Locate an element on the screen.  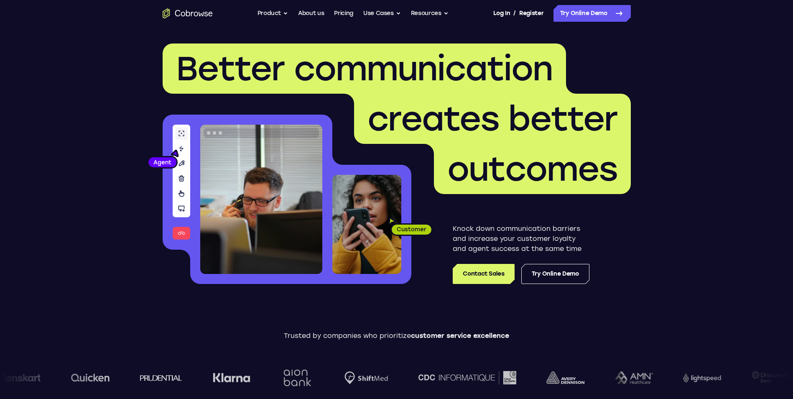
button: Use Cases is located at coordinates (382, 13).